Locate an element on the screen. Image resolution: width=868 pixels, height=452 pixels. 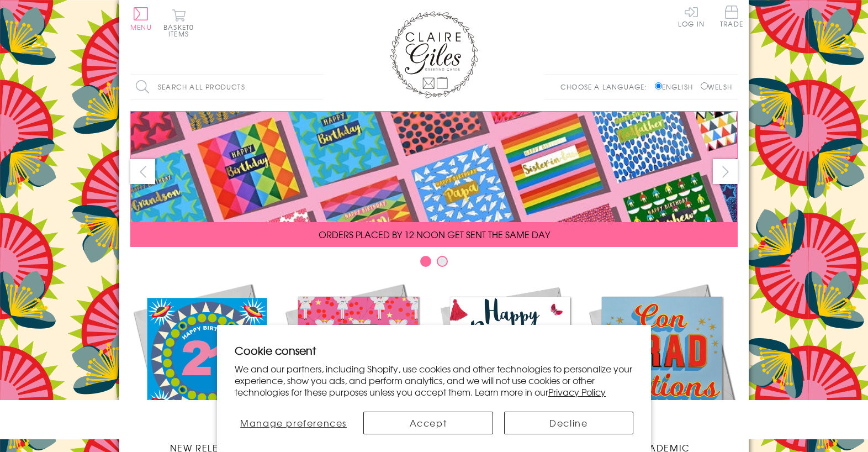
h2: Cookie consent is located at coordinates (434, 351).